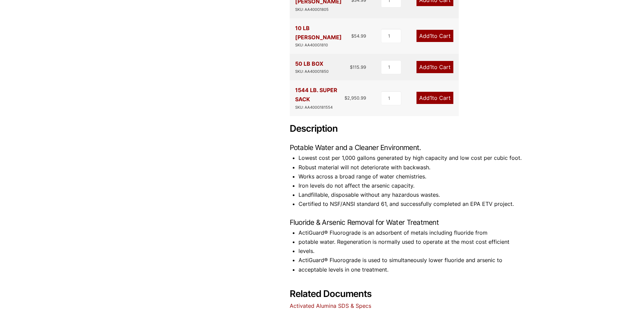 The width and height of the screenshot is (644, 320). What do you see at coordinates (412, 270) in the screenshot?
I see `li: acceptable levels in one treatment.` at bounding box center [412, 270].